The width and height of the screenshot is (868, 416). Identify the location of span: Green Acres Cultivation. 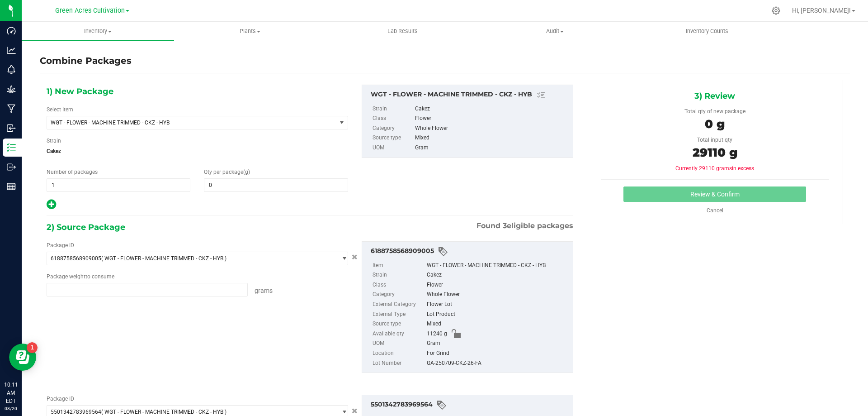
(90, 10).